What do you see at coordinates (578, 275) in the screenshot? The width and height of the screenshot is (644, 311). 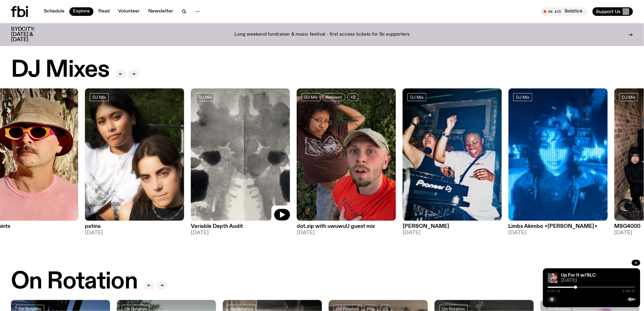 I see `a: Up For It w/SLC` at bounding box center [578, 275].